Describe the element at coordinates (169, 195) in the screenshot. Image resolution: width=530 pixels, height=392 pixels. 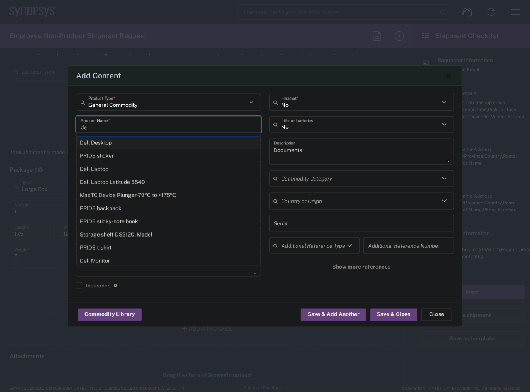
I see `div: MaxTC Device Plunger -70ºC to +175ºC` at that location.